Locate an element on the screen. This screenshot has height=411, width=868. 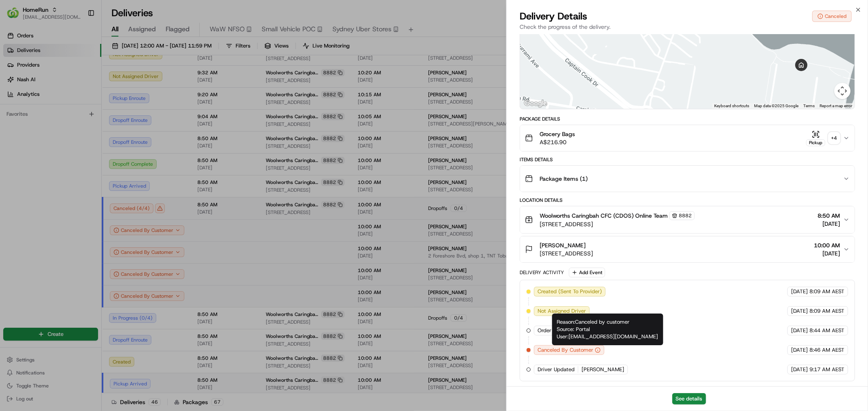
div: Package Details is located at coordinates (687, 119).